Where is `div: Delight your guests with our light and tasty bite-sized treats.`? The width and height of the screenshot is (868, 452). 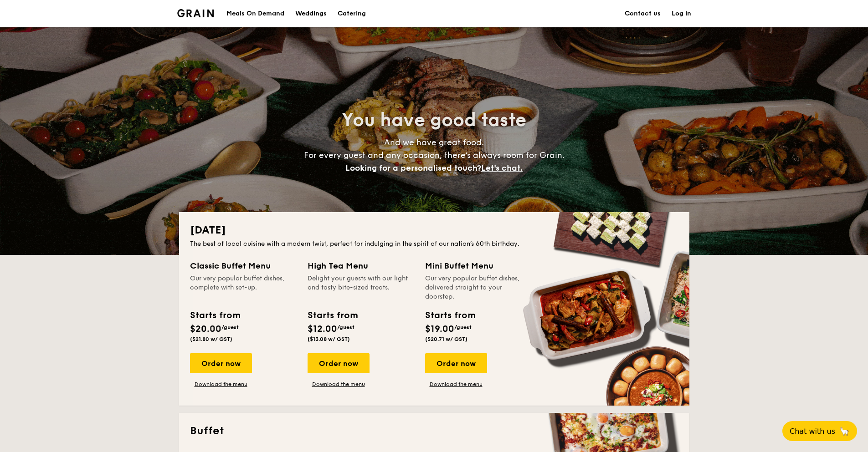 div: Delight your guests with our light and tasty bite-sized treats. is located at coordinates (361, 288).